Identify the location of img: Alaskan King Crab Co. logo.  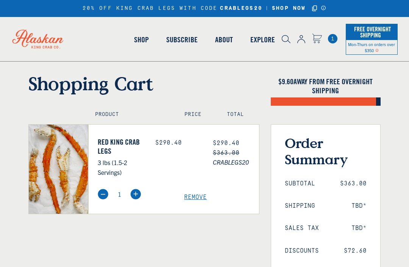
(38, 39).